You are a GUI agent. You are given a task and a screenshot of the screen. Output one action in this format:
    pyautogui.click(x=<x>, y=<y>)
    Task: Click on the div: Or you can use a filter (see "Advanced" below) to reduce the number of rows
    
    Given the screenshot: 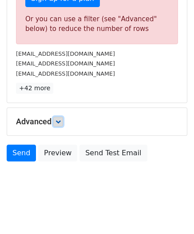 What is the action you would take?
    pyautogui.click(x=97, y=24)
    